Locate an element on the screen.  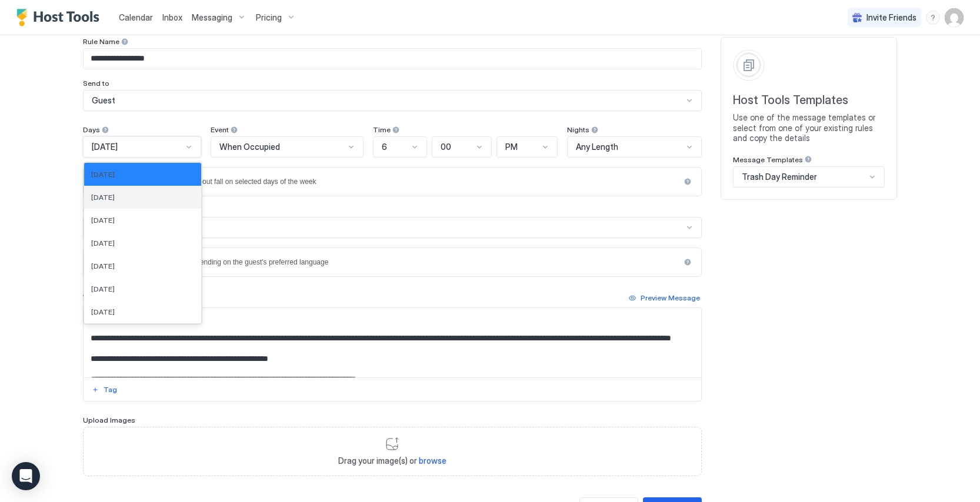
div: isLimited is located at coordinates (392, 182).